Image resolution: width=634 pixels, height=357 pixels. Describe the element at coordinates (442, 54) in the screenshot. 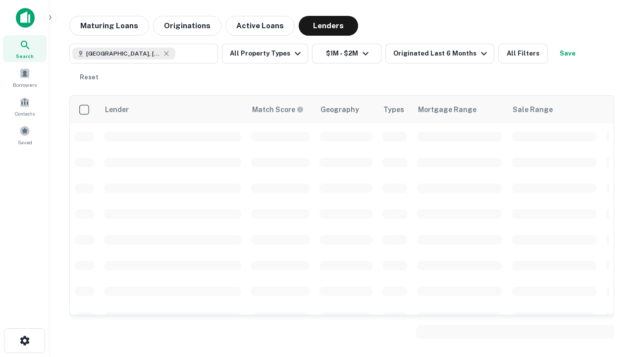

I see `div: Originated Last 6 Months` at that location.